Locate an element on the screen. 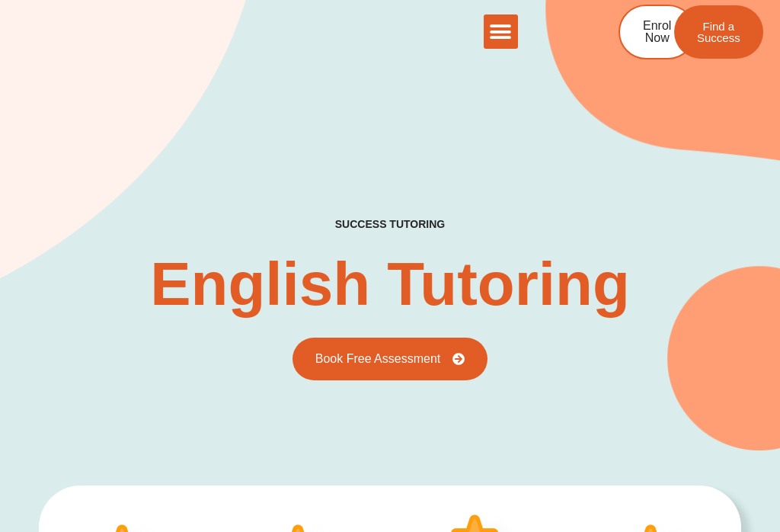 The width and height of the screenshot is (780, 532). span: Book Free Assessment is located at coordinates (378, 359).